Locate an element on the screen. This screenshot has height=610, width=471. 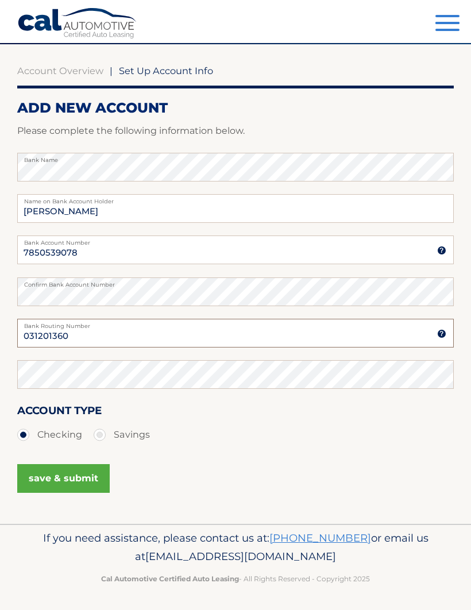
p: If you need assistance, please contact us at: or email us at is located at coordinates (235, 547).